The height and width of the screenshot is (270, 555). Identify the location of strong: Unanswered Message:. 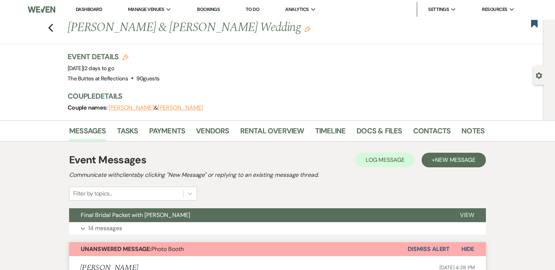
(116, 249).